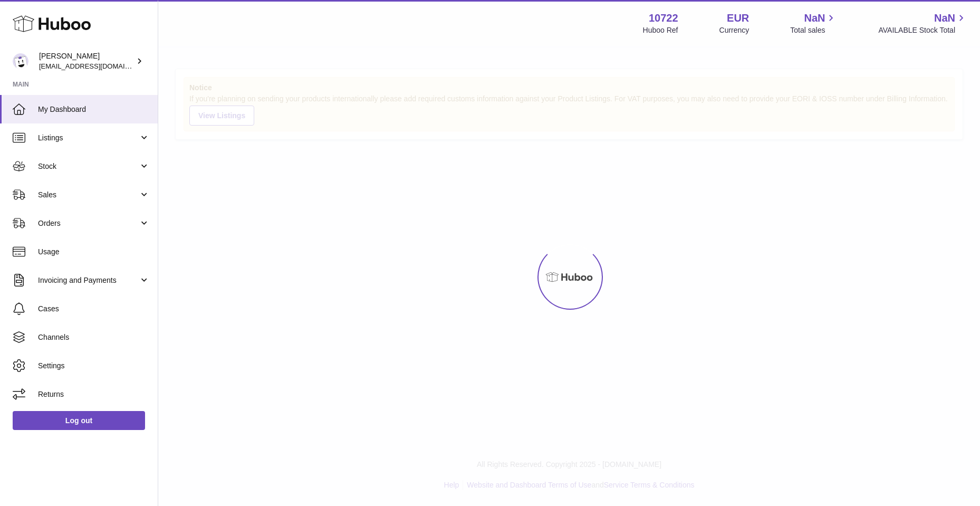 The width and height of the screenshot is (980, 506). What do you see at coordinates (94, 308) in the screenshot?
I see `span: Cases` at bounding box center [94, 308].